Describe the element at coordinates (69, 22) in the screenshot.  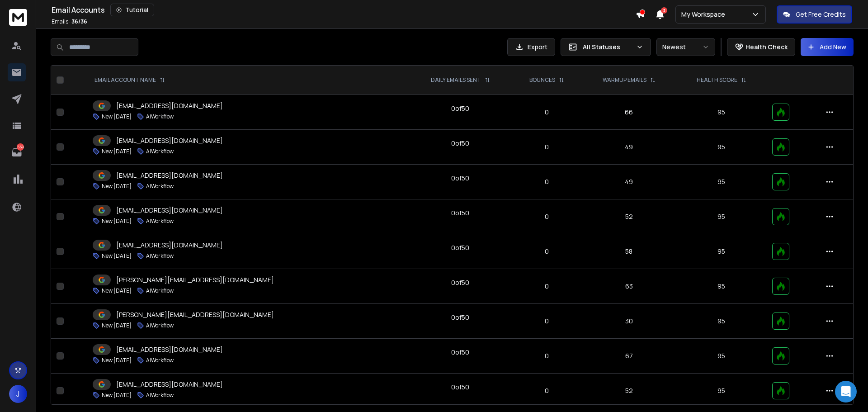
I see `p: Emails :` at that location.